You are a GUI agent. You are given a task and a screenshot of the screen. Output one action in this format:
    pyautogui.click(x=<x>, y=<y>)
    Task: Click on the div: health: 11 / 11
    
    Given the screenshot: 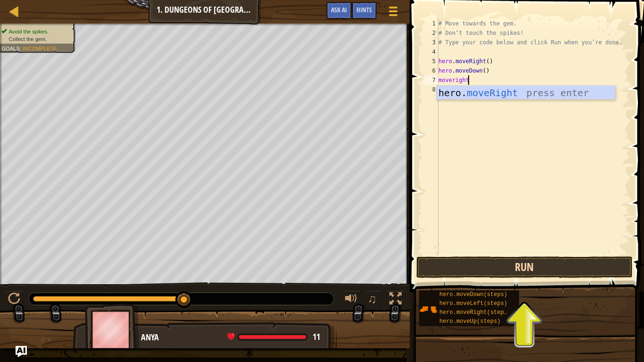 What is the action you would take?
    pyautogui.click(x=273, y=337)
    